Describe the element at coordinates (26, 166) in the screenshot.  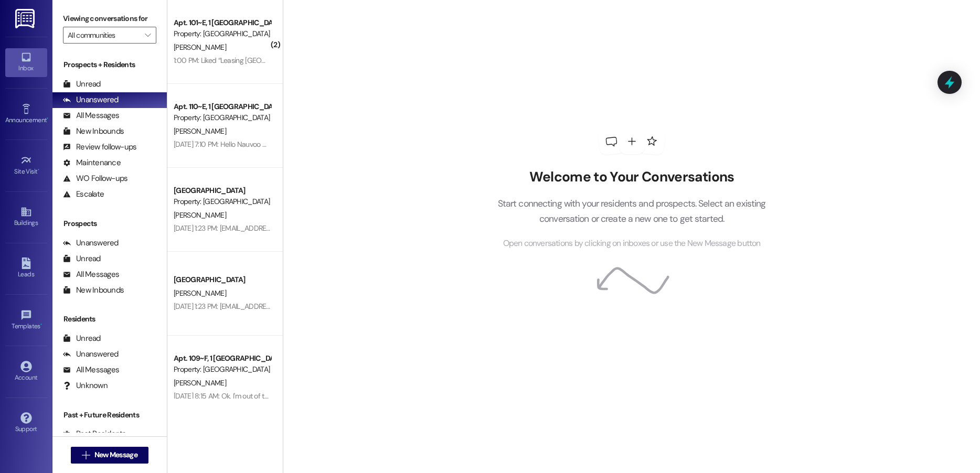
I see `a: Site Visit •` at that location.